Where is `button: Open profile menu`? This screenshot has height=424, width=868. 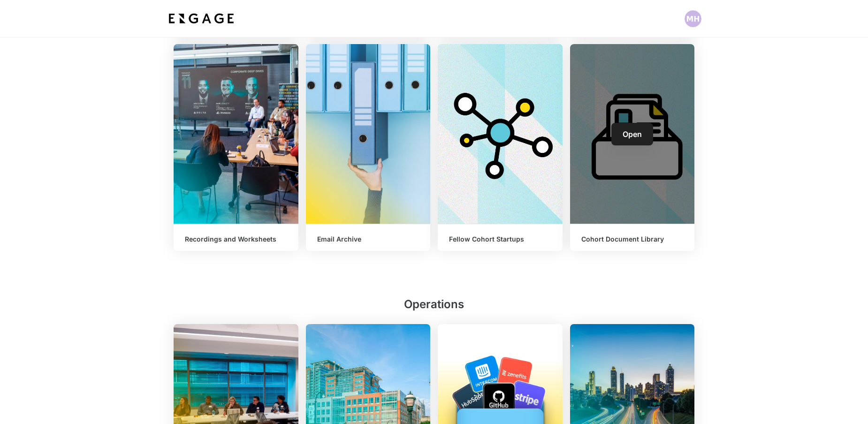 button: Open profile menu is located at coordinates (693, 19).